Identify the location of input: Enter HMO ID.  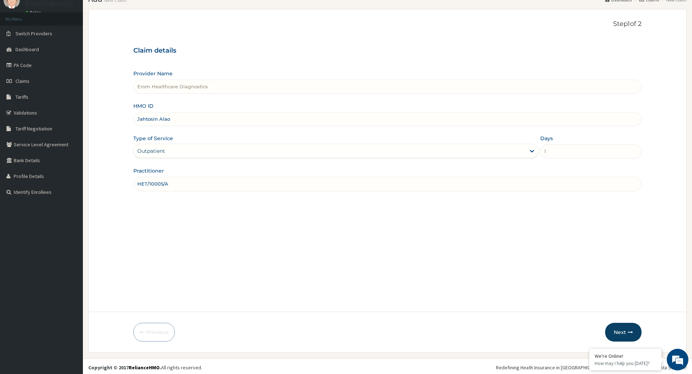
(387, 119).